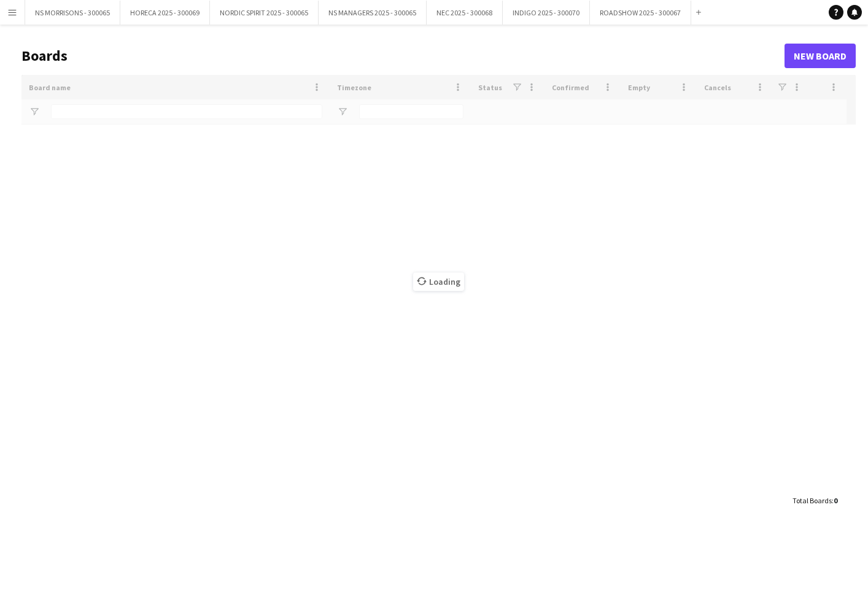 The width and height of the screenshot is (868, 599). What do you see at coordinates (73, 12) in the screenshot?
I see `button: NS MORRISONS - 300065` at bounding box center [73, 12].